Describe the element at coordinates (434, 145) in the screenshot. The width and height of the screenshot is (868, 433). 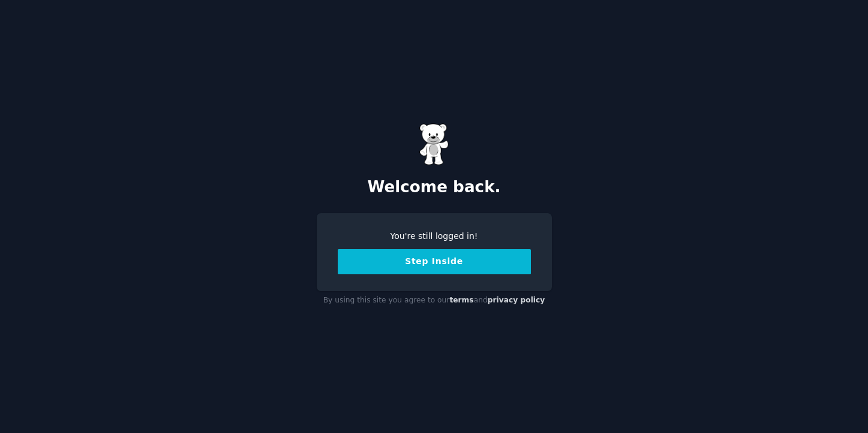
I see `img: Gummy Bear` at that location.